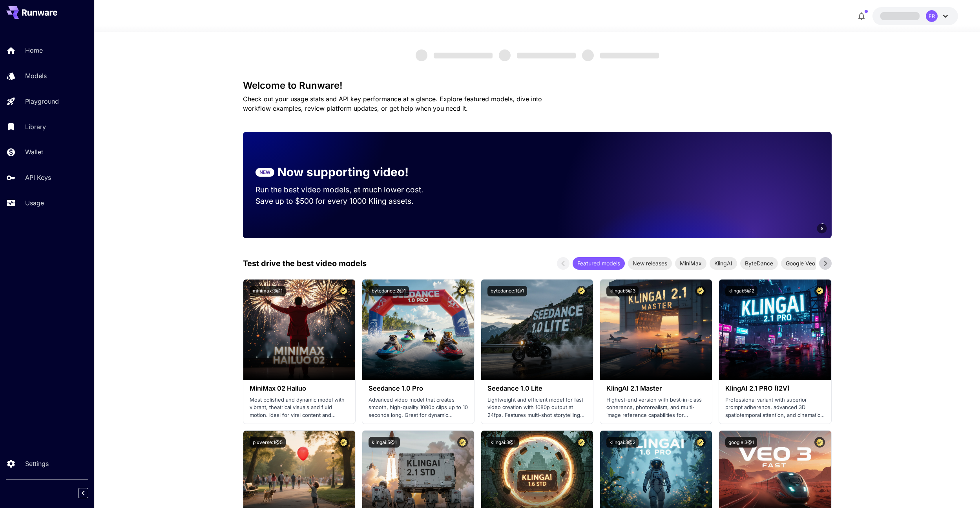 This screenshot has height=508, width=980. I want to click on h3: KlingAI 2.1 PRO (I2V), so click(775, 388).